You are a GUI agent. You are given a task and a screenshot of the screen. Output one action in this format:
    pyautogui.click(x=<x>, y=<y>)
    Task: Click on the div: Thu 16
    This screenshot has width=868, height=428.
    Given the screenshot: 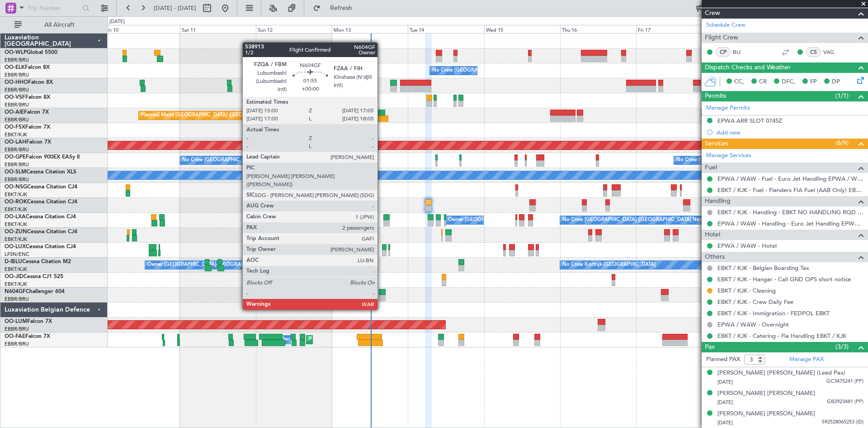 What is the action you would take?
    pyautogui.click(x=598, y=29)
    